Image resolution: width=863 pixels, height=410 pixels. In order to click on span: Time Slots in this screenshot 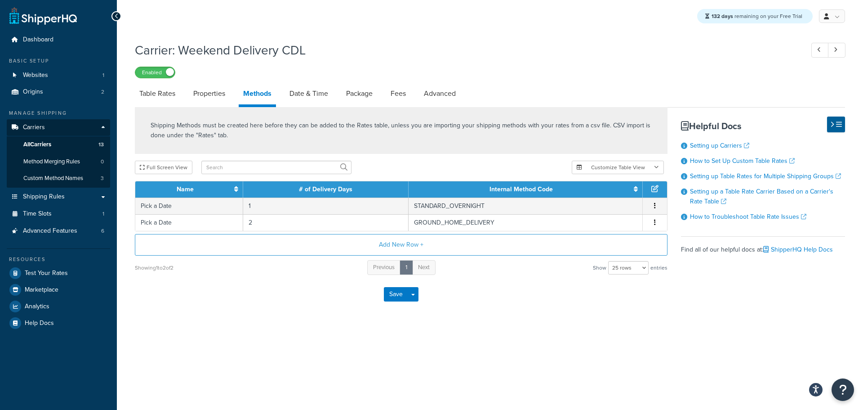, I will do `click(37, 214)`.